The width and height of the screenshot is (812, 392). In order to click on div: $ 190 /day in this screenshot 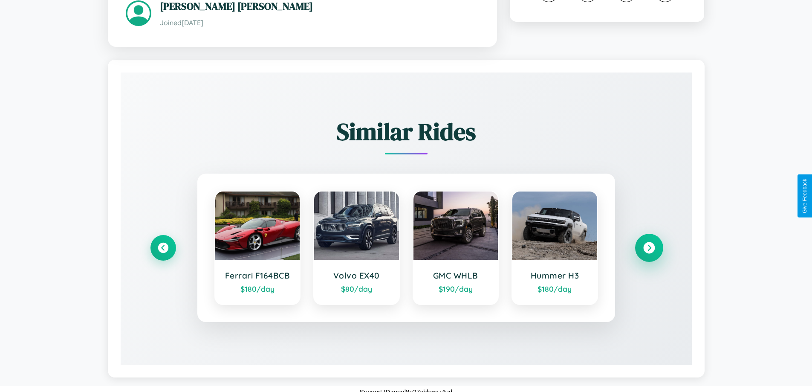, I will do `click(456, 289)`.